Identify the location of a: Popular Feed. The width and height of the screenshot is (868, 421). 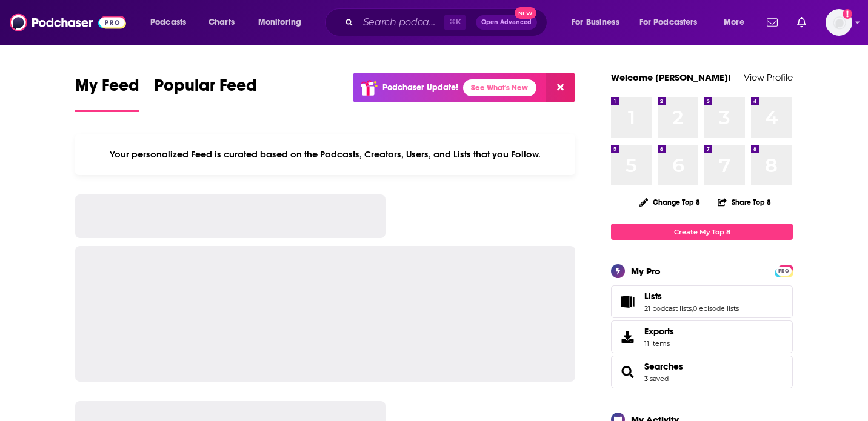
(205, 93).